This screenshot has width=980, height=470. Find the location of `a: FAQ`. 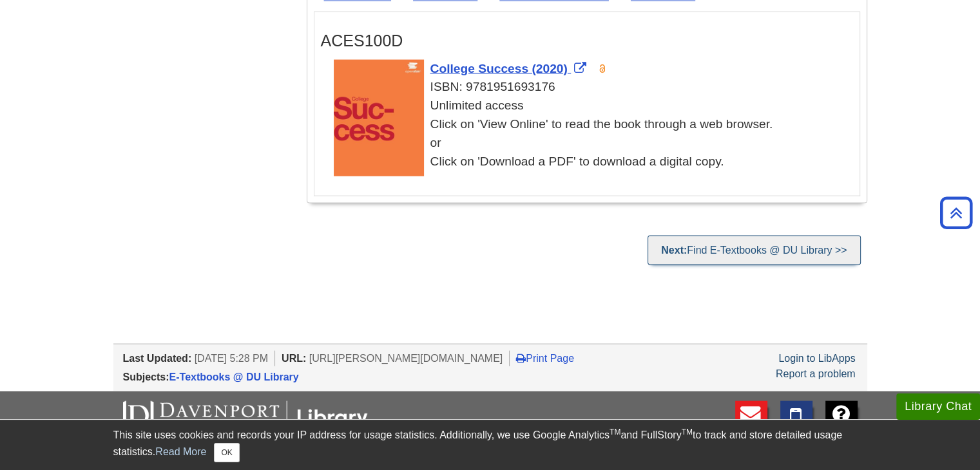

a: FAQ is located at coordinates (842, 423).